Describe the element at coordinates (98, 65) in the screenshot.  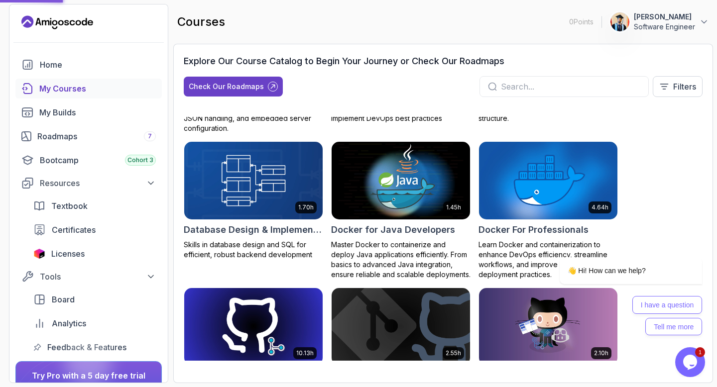
I see `div: Home` at that location.